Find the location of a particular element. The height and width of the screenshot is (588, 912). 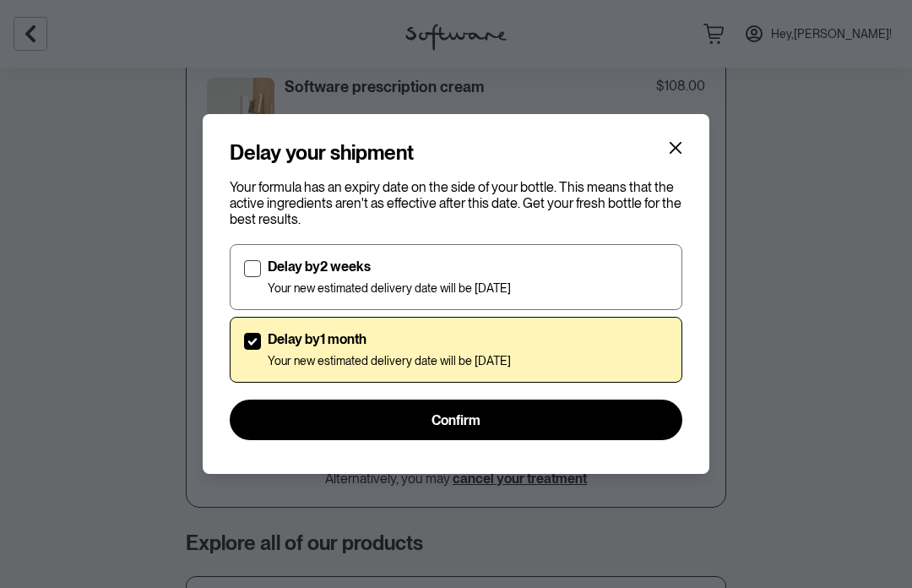

p: Delay by 2 weeks is located at coordinates (390, 266).